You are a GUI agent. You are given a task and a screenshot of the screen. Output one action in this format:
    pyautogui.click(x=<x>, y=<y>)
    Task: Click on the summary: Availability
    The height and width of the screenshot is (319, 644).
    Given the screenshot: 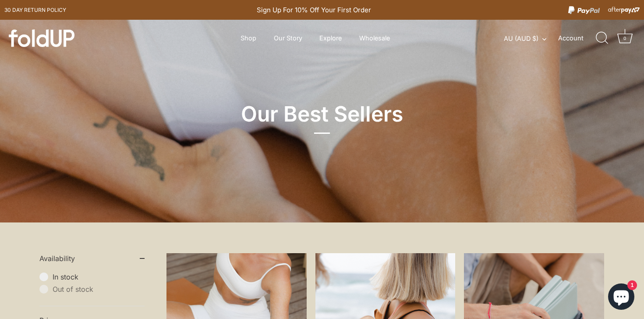 What is the action you would take?
    pyautogui.click(x=92, y=258)
    